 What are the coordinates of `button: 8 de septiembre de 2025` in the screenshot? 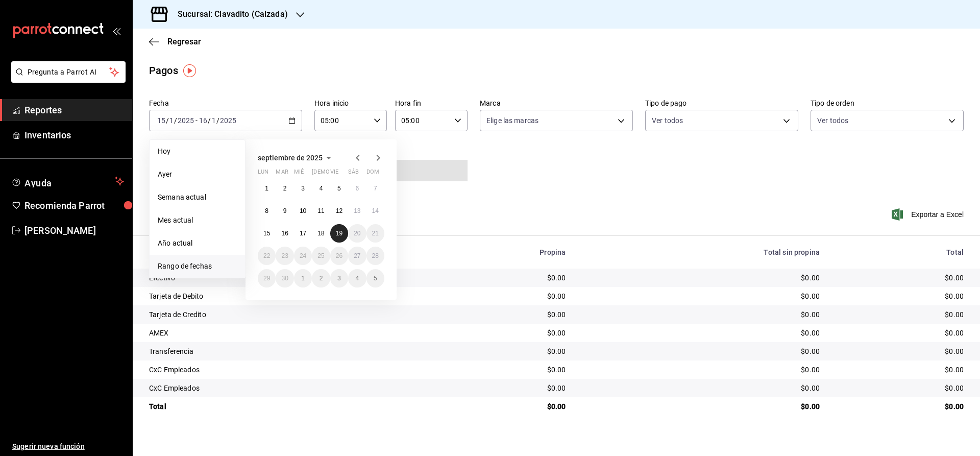 It's located at (266, 211).